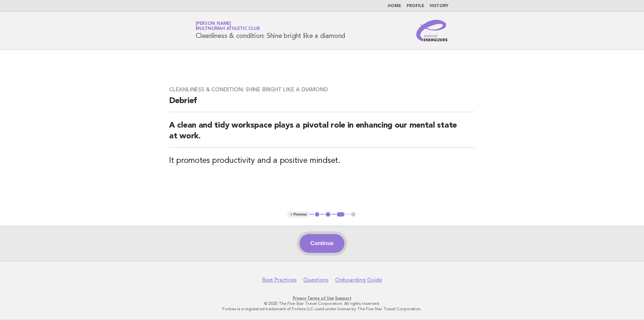 Image resolution: width=644 pixels, height=320 pixels. Describe the element at coordinates (322, 134) in the screenshot. I see `h2: A clean and tidy workspace plays a pivotal role in enhancing our mental state at work.` at that location.